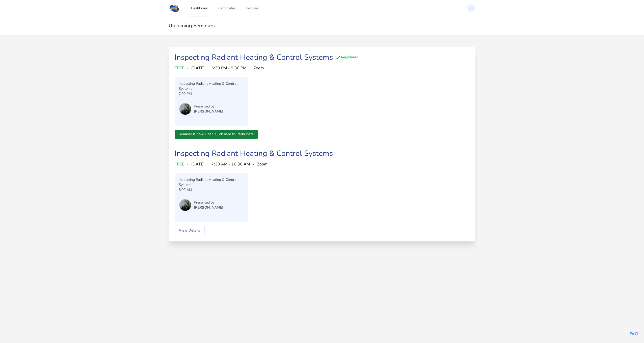 This screenshot has height=343, width=644. Describe the element at coordinates (216, 134) in the screenshot. I see `a: Seminar is now Open. Click here to Participate` at that location.